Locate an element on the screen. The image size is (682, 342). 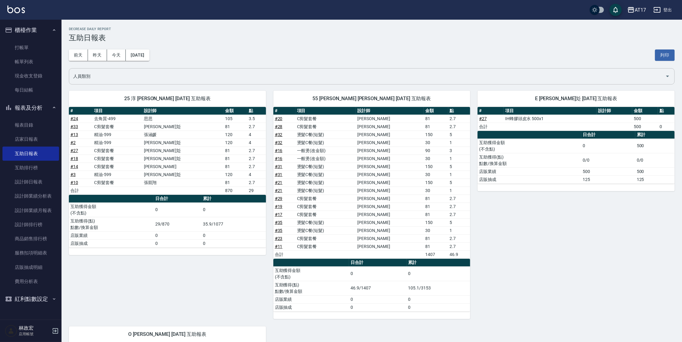
td: 店販業績 is located at coordinates (311, 299).